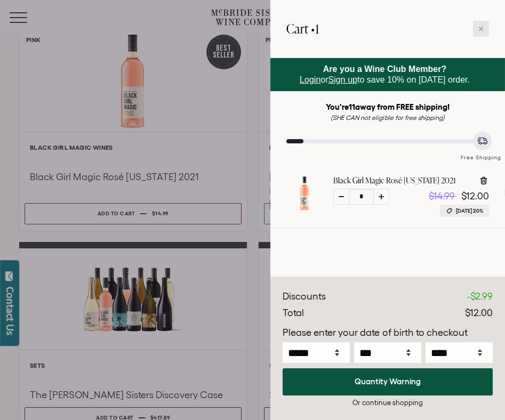 Image resolution: width=505 pixels, height=420 pixels. What do you see at coordinates (310, 79) in the screenshot?
I see `a: Login` at bounding box center [310, 79].